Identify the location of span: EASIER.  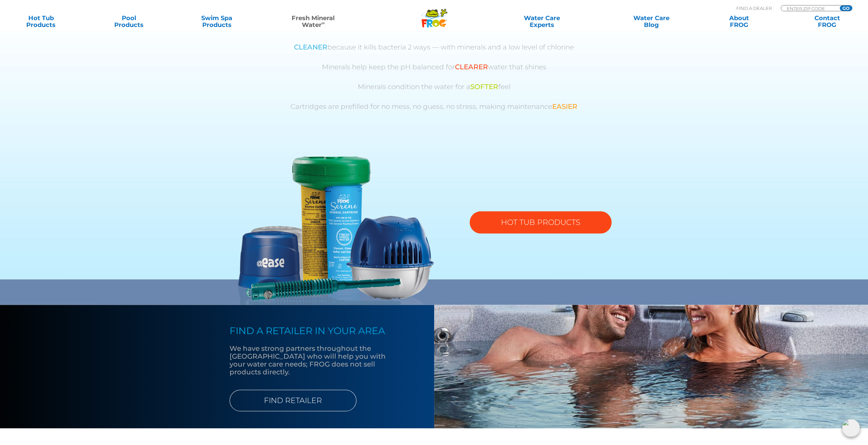
(565, 106).